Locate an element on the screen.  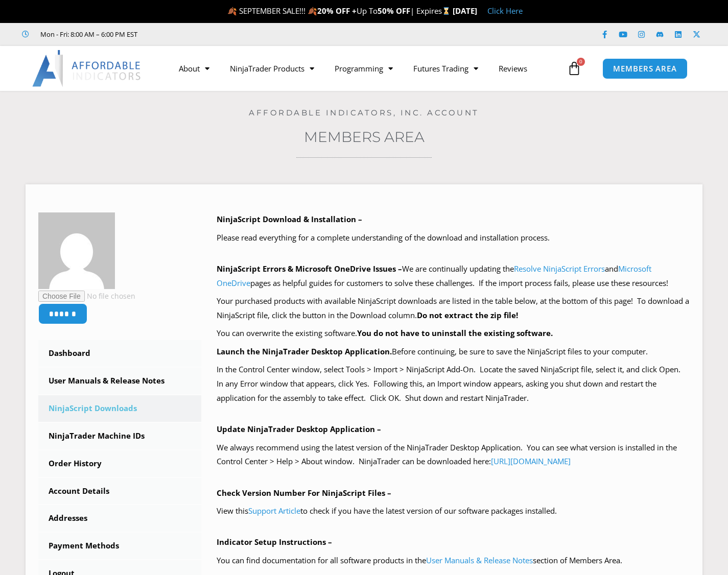
strong: 20% OFF + is located at coordinates (337, 11).